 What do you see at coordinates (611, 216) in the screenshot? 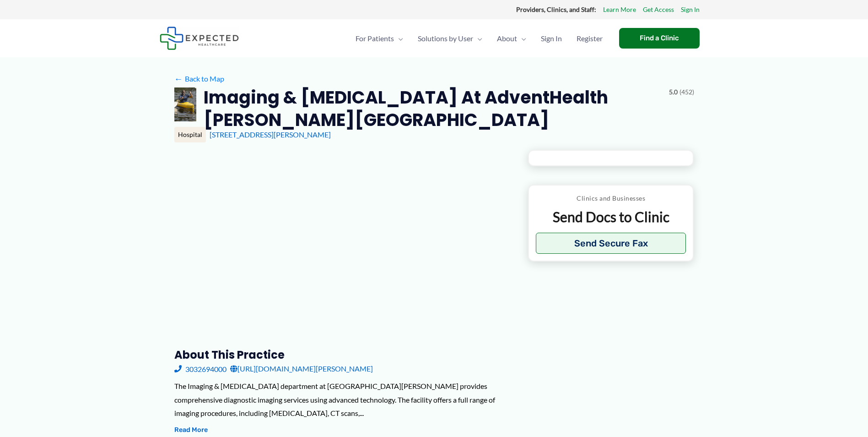
I see `p: Send Docs to Clinic` at bounding box center [611, 216].